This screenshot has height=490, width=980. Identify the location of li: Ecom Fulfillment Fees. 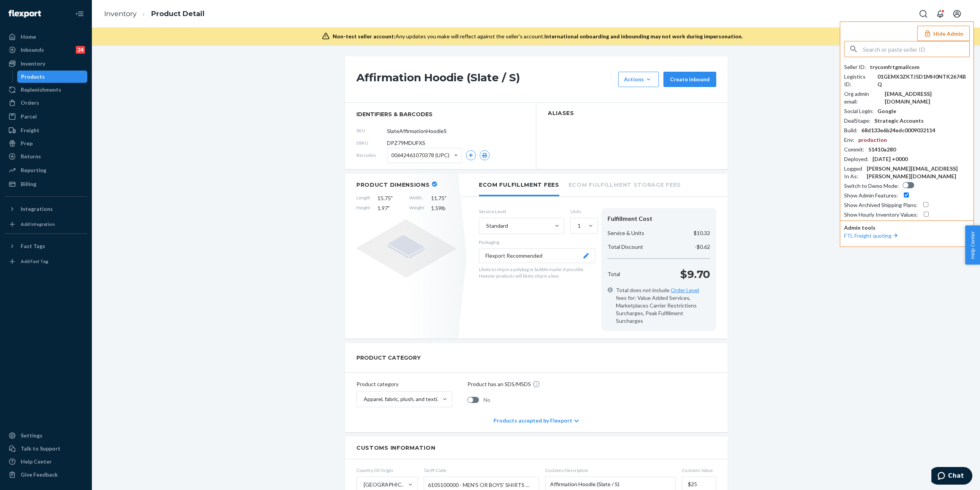
(519, 185).